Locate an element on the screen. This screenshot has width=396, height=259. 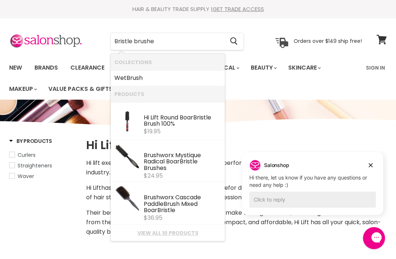
input: Search is located at coordinates (167, 41).